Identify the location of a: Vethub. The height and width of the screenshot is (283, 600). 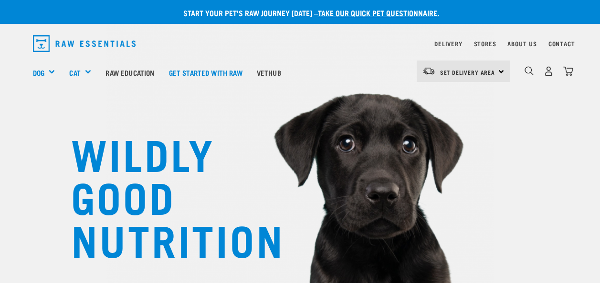
(269, 73).